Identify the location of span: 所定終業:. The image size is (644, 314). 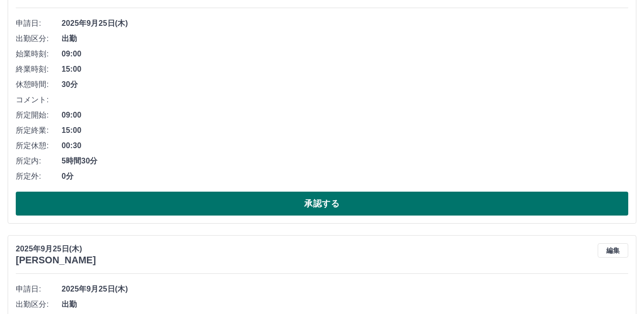
(39, 131).